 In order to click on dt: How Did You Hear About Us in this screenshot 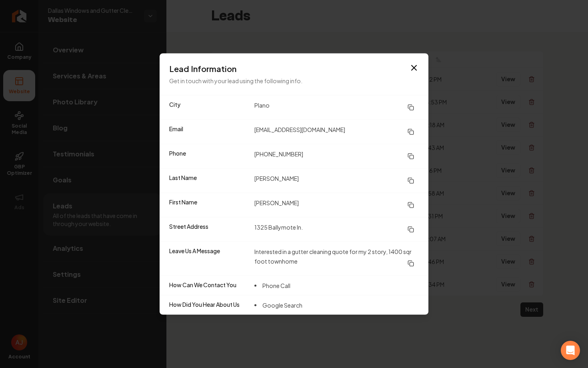, I will do `click(208, 305)`.